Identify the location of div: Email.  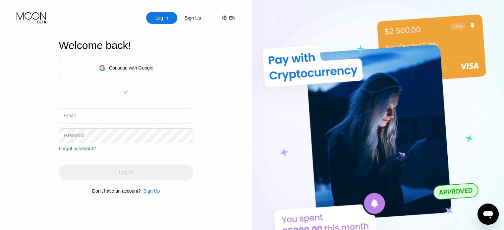
(70, 116).